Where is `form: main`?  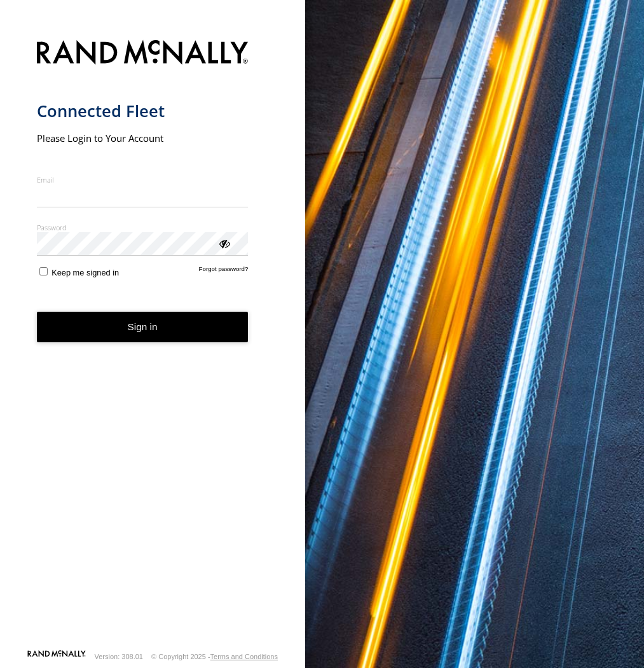 form: main is located at coordinates (153, 340).